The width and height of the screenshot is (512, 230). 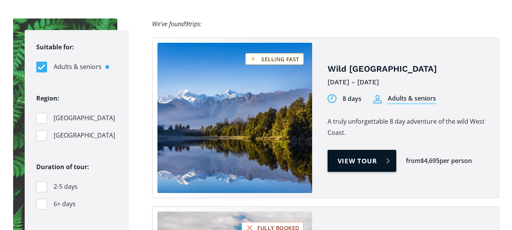 I want to click on span: 2-5 days, so click(x=66, y=187).